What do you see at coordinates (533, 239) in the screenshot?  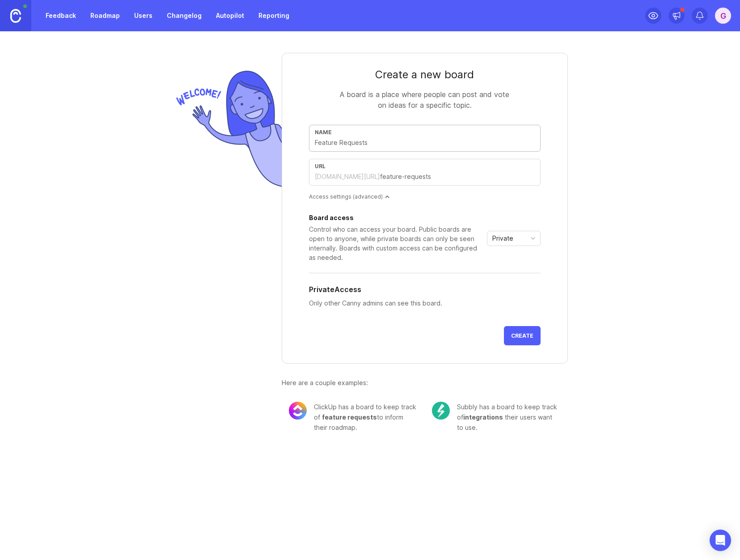 I see `svg: toggle icon` at bounding box center [533, 239].